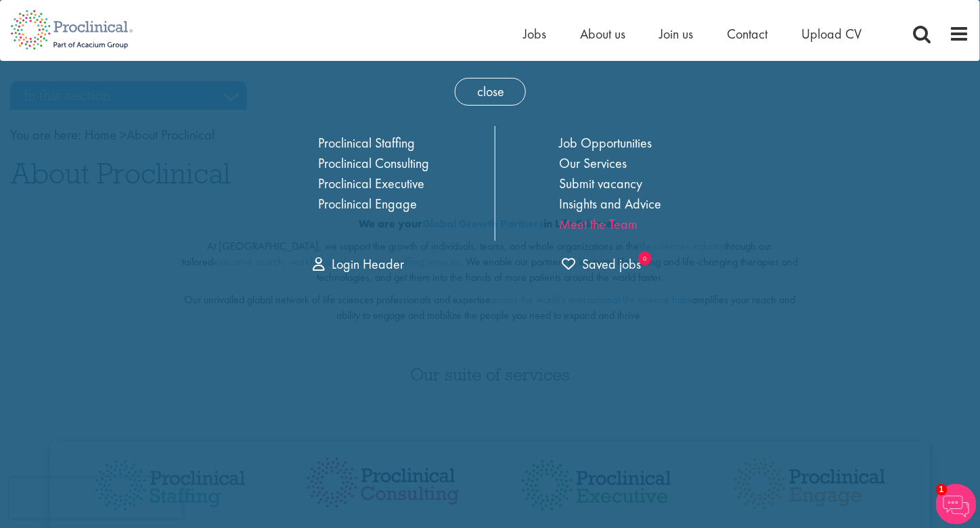  I want to click on span: 1, so click(941, 490).